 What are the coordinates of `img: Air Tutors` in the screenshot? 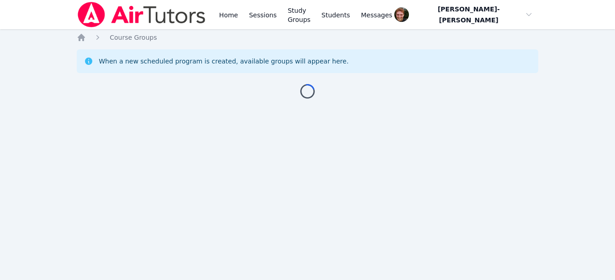 It's located at (141, 15).